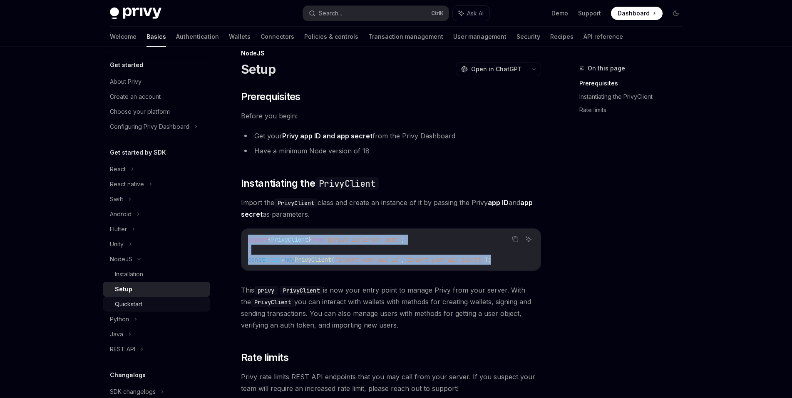 Image resolution: width=792 pixels, height=398 pixels. I want to click on span: import, so click(258, 239).